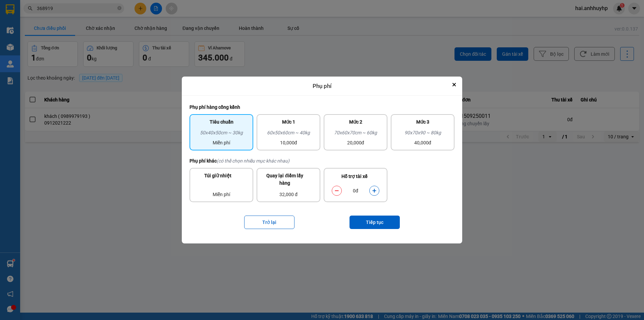 Image resolution: width=644 pixels, height=320 pixels. Describe the element at coordinates (289, 123) in the screenshot. I see `div: Mức 1` at that location.